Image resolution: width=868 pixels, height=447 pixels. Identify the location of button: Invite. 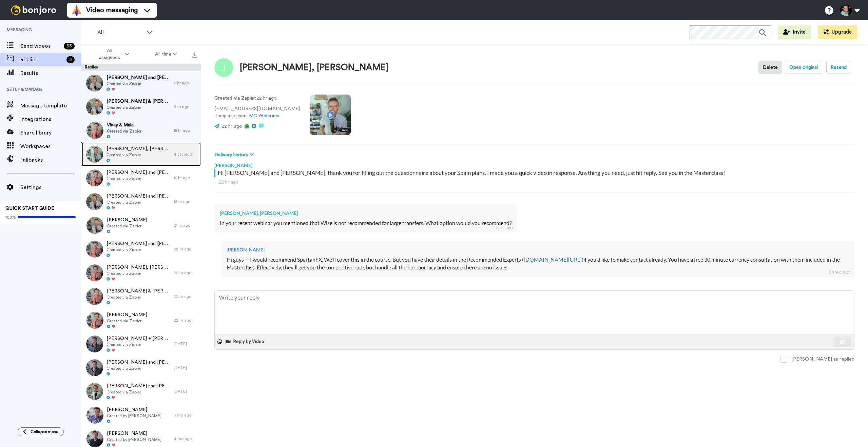
(795, 32).